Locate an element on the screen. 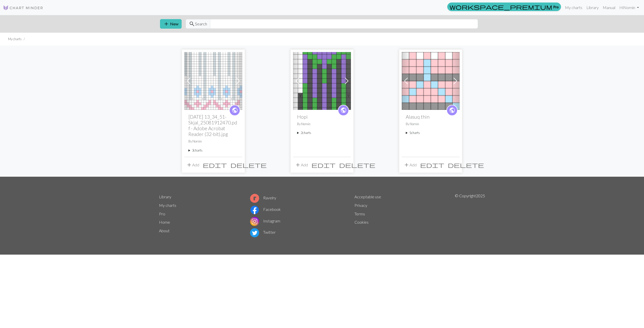 The image size is (644, 328). img: Logo is located at coordinates (23, 8).